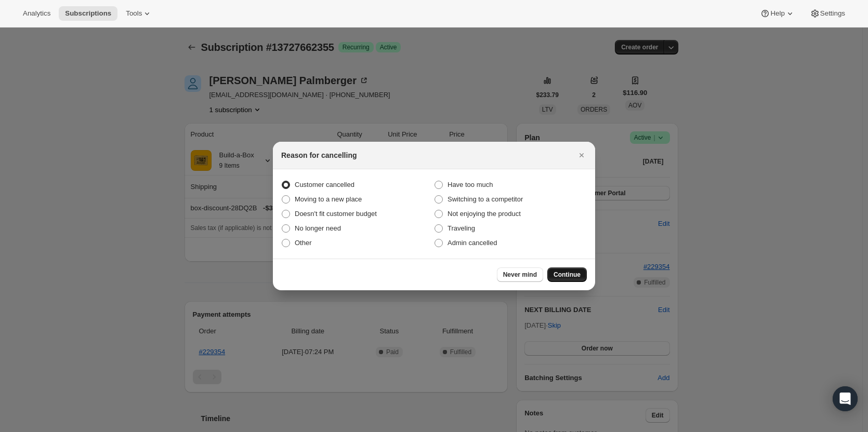 The height and width of the screenshot is (432, 868). What do you see at coordinates (472, 243) in the screenshot?
I see `span: Admin cancelled` at bounding box center [472, 243].